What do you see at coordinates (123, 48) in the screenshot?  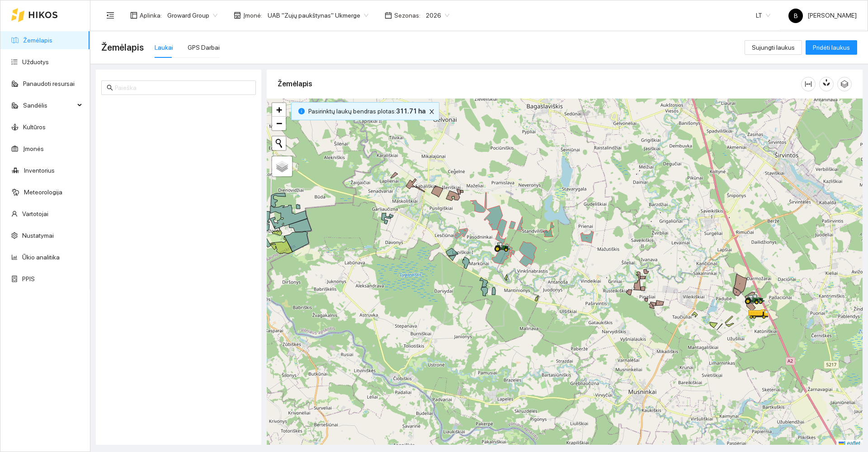 I see `span: Žemėlapis` at bounding box center [123, 48].